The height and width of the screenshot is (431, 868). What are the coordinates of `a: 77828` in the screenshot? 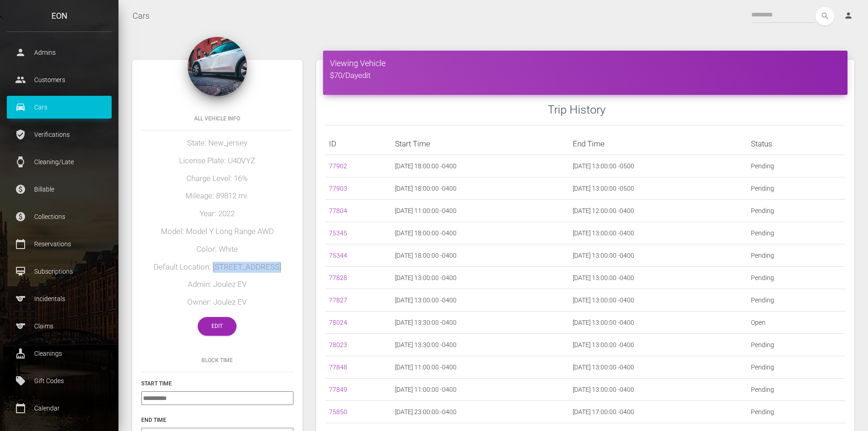 It's located at (338, 277).